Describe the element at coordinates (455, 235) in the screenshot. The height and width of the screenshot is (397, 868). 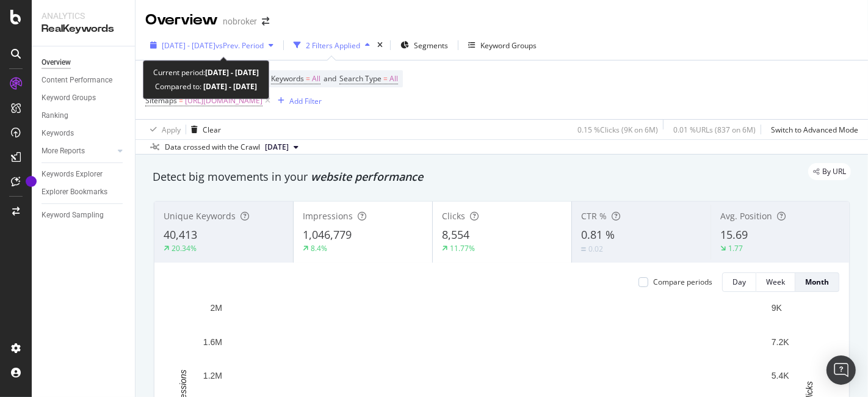
I see `span: 8,554` at that location.